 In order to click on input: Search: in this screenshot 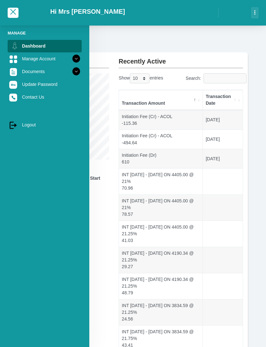, I will do `click(225, 78)`.